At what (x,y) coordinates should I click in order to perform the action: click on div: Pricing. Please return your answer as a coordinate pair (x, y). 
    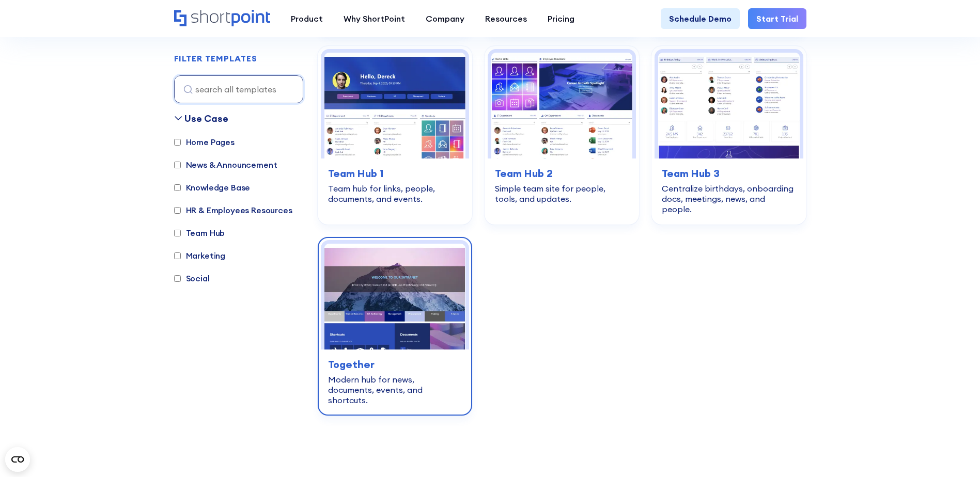
    Looking at the image, I should click on (561, 19).